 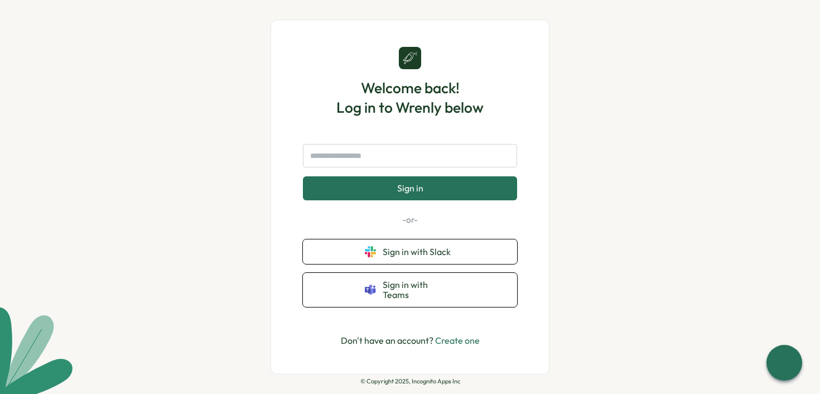 I want to click on p: Don't have an account?, so click(x=410, y=340).